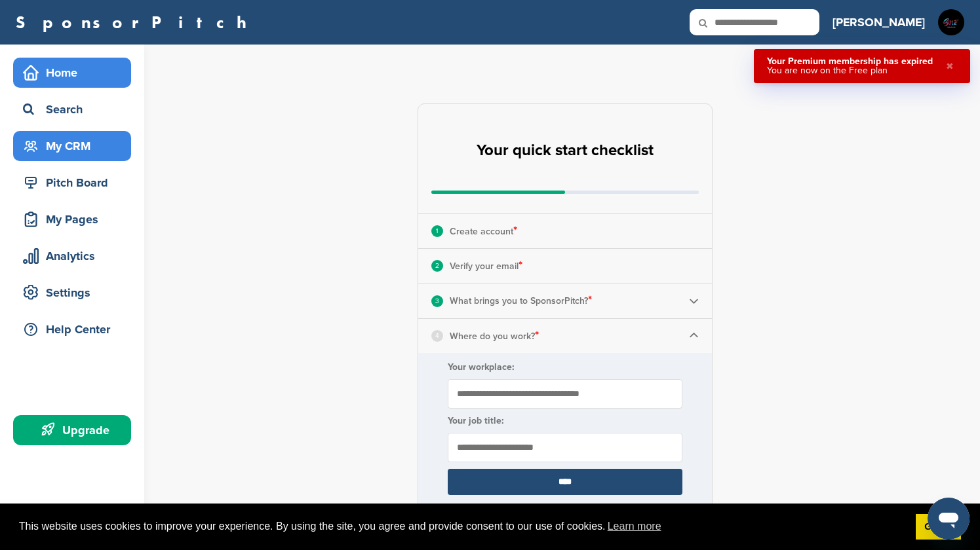  Describe the element at coordinates (950, 67) in the screenshot. I see `button: Close` at that location.